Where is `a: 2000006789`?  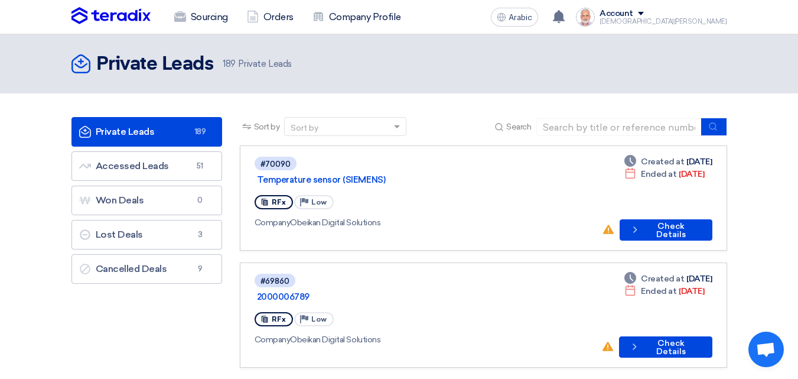 a: 2000006789 is located at coordinates (405, 297).